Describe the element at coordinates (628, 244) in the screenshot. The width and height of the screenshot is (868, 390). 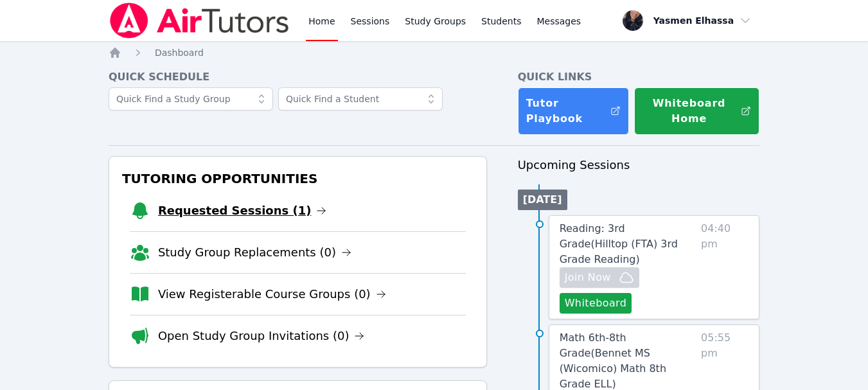
I see `a: Reading: 3rd Grade(Hilltop (FTA) 3rd Grade Reading)` at that location.